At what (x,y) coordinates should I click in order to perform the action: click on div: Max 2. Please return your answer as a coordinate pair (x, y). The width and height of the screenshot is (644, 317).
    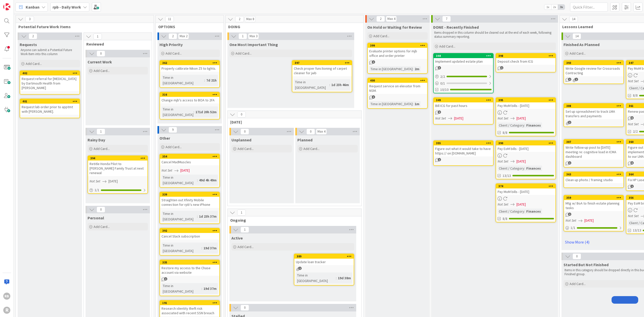
    Looking at the image, I should click on (183, 36).